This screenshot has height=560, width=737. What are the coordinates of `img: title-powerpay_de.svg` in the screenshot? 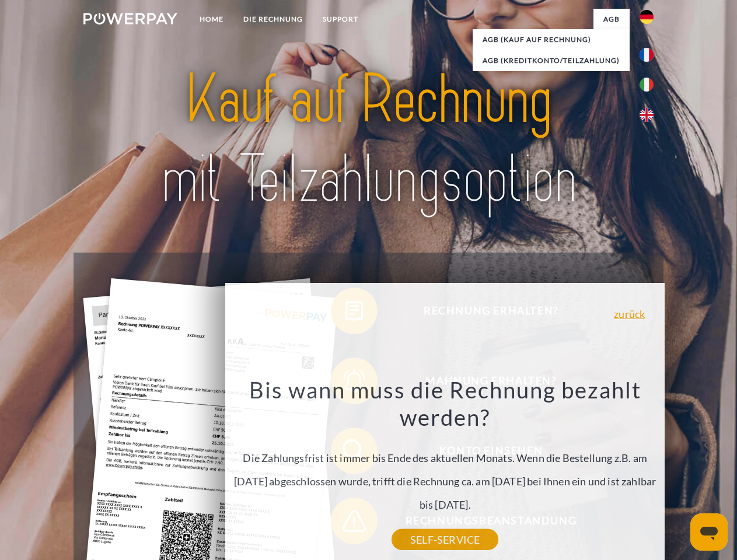 It's located at (368, 139).